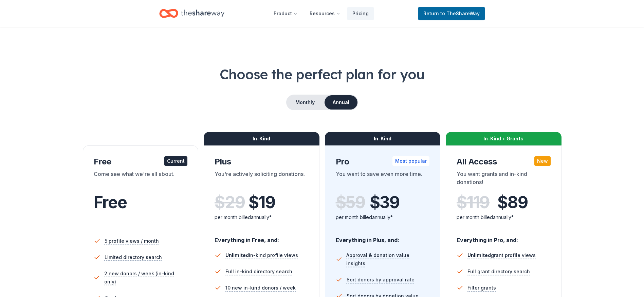  I want to click on button: Monthly, so click(305, 103).